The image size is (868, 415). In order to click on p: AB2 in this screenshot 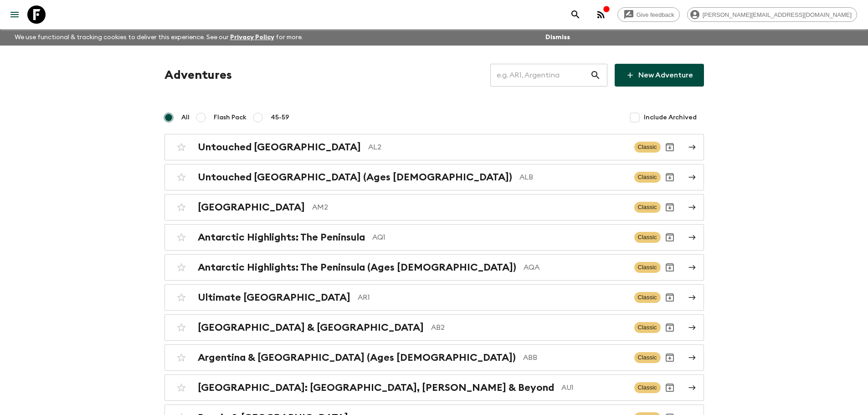, I will do `click(529, 328)`.